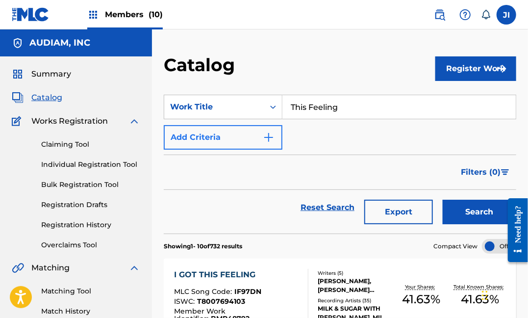 This screenshot has width=528, height=318. What do you see at coordinates (204, 291) in the screenshot?
I see `span: MLC Song Code :` at bounding box center [204, 291].